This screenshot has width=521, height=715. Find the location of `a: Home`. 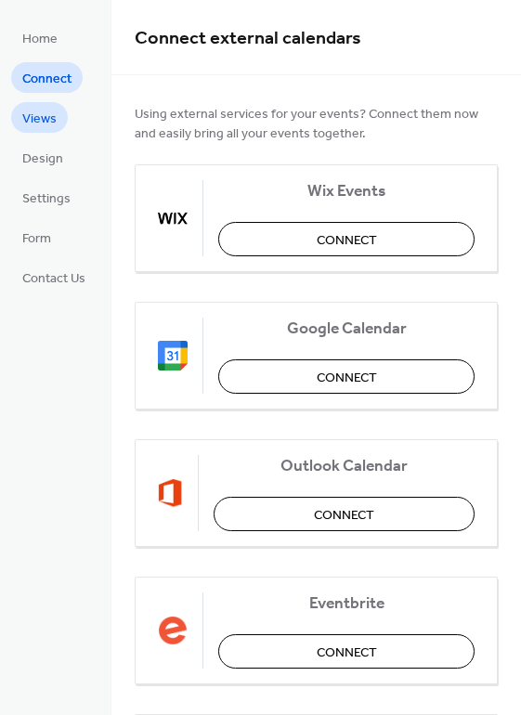

a: Home is located at coordinates (40, 37).